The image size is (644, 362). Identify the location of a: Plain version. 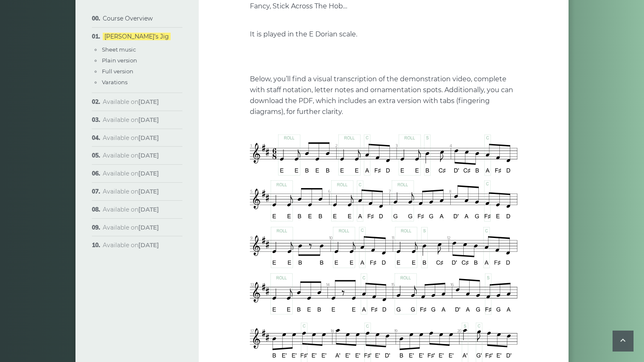
(120, 60).